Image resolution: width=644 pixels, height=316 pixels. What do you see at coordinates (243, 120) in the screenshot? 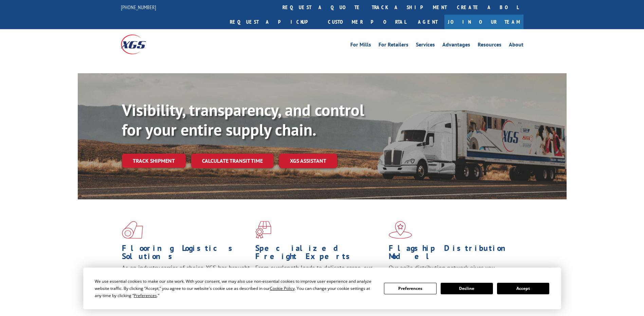
I see `b: Visibility, transparency, and control for your entire supply chain.` at bounding box center [243, 120].